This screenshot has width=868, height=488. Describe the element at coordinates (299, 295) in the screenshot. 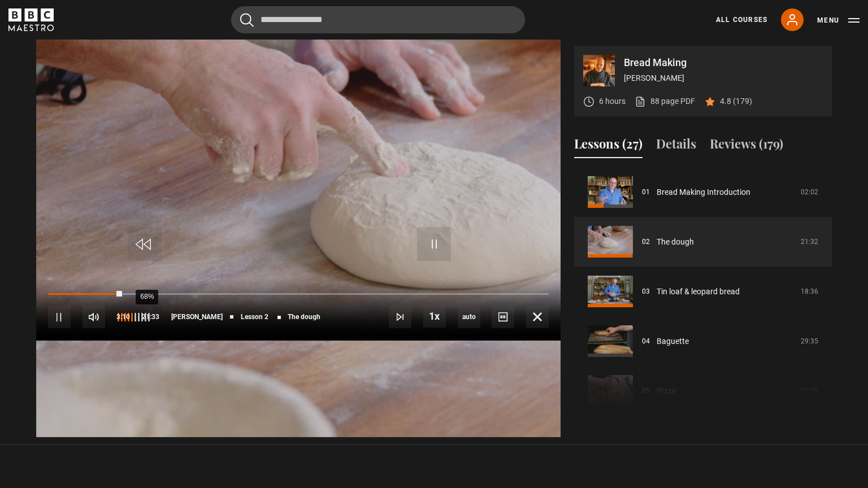

I see `div: Progress Bar` at that location.